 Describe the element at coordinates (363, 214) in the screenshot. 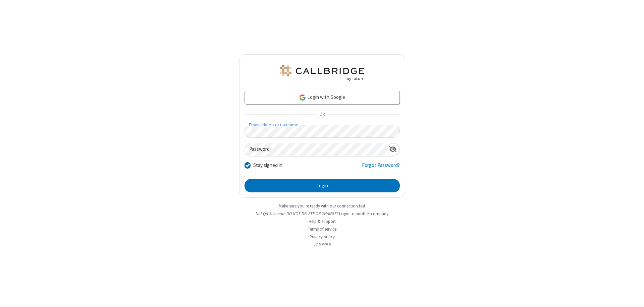

I see `button: Login to another company` at that location.